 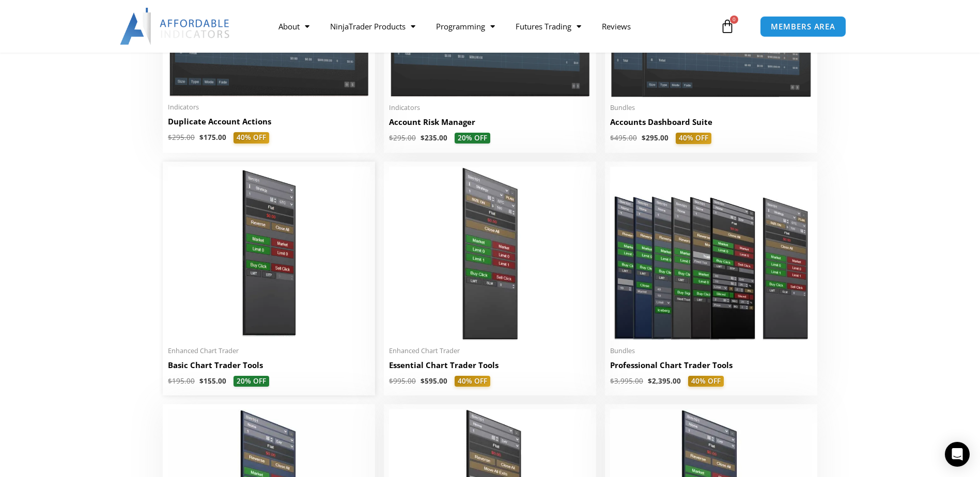 I want to click on h2: Duplicate Account Actions, so click(x=268, y=121).